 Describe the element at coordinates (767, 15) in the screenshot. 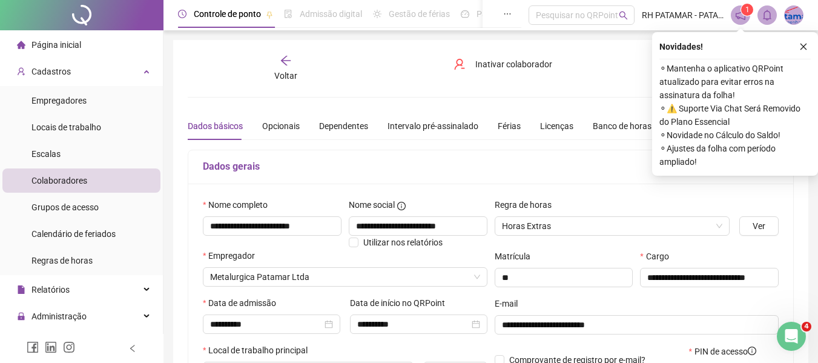

I see `span: bell` at that location.